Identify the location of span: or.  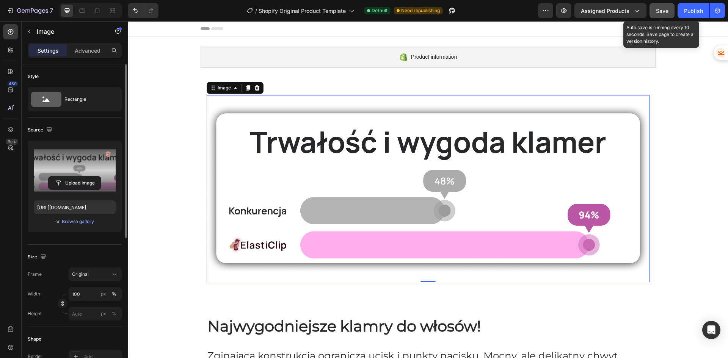
(58, 222).